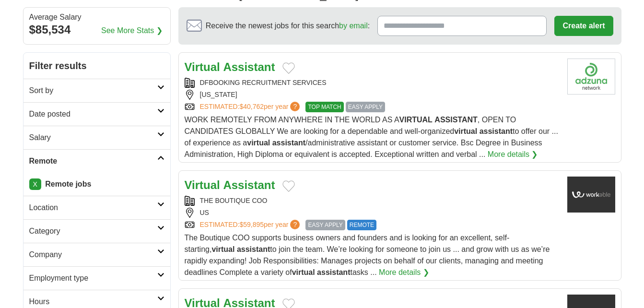 This screenshot has height=308, width=644. What do you see at coordinates (97, 113) in the screenshot?
I see `a: Date posted` at bounding box center [97, 113].